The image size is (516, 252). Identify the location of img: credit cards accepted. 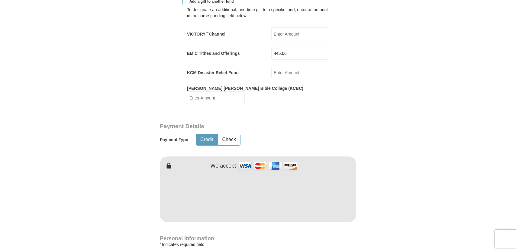
(268, 166).